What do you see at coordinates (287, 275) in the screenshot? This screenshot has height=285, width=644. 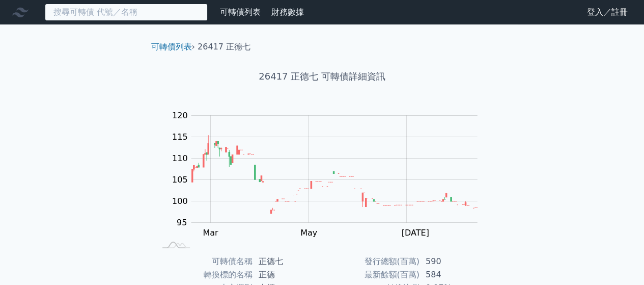 I see `td: 正德` at bounding box center [287, 275].